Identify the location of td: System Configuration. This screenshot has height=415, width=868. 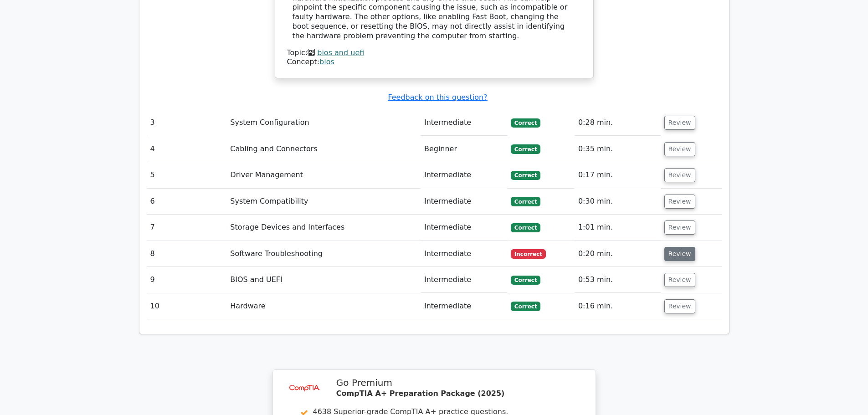
(324, 122).